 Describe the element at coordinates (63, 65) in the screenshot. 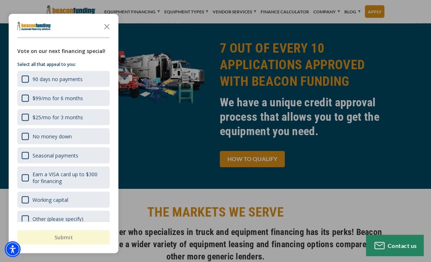

I see `p: Select all that appeal to you:` at that location.